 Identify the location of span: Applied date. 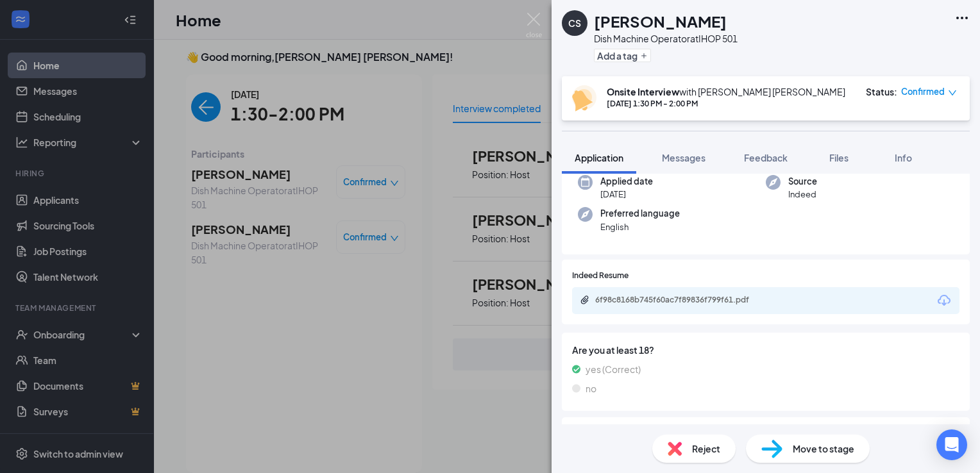
(627, 181).